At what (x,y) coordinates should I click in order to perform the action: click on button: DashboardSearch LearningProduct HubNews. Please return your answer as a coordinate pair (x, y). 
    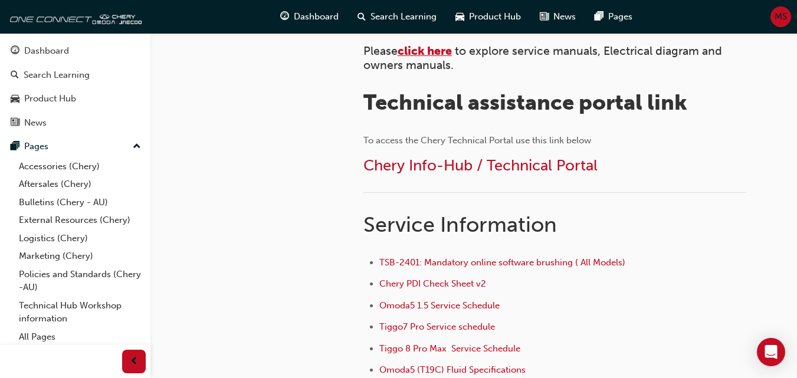
    Looking at the image, I should click on (75, 87).